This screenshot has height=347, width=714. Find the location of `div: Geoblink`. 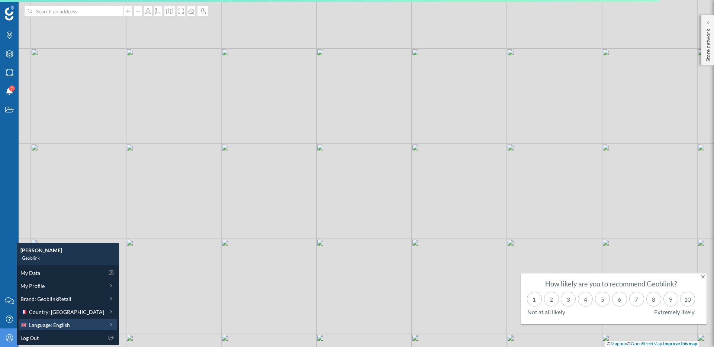

div: Geoblink is located at coordinates (68, 258).